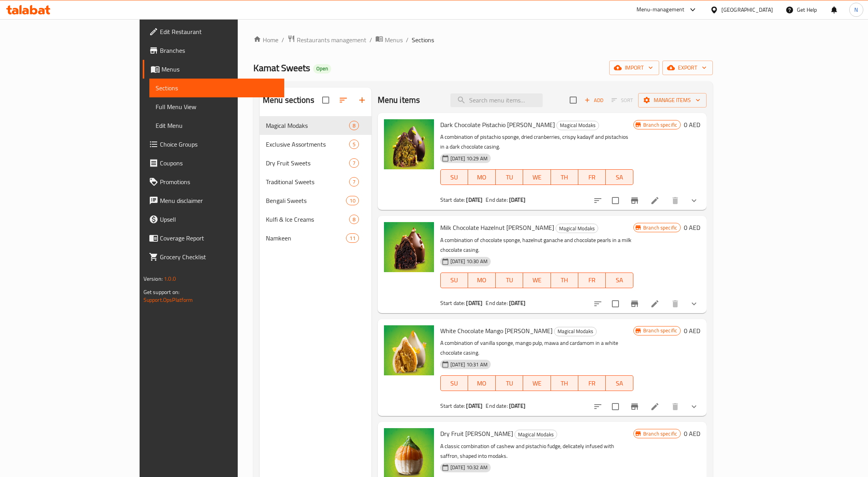 Image resolution: width=868 pixels, height=477 pixels. Describe the element at coordinates (332, 40) in the screenshot. I see `span: Restaurants management` at that location.